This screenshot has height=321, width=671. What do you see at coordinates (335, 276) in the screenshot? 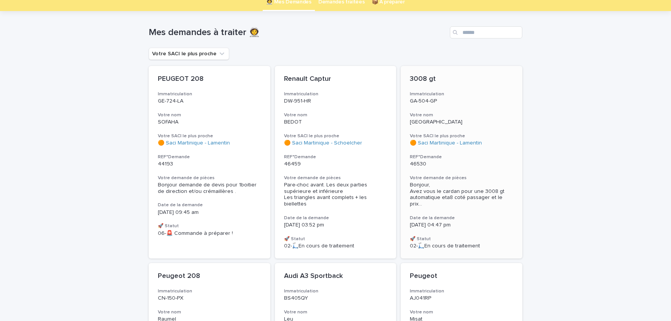
I see `p: Audi A3 Sportback` at bounding box center [335, 276].